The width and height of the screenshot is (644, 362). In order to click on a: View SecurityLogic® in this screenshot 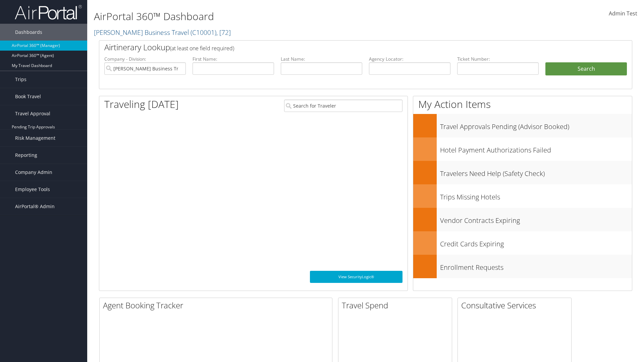, I will do `click(356, 277)`.